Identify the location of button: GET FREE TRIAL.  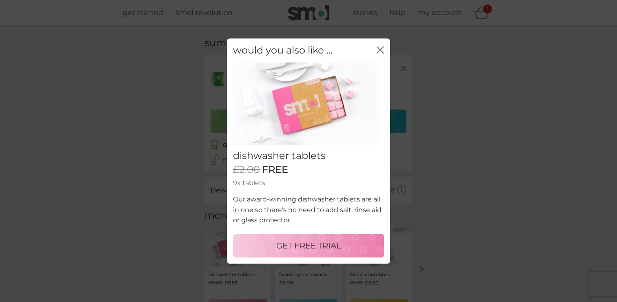
(309, 245).